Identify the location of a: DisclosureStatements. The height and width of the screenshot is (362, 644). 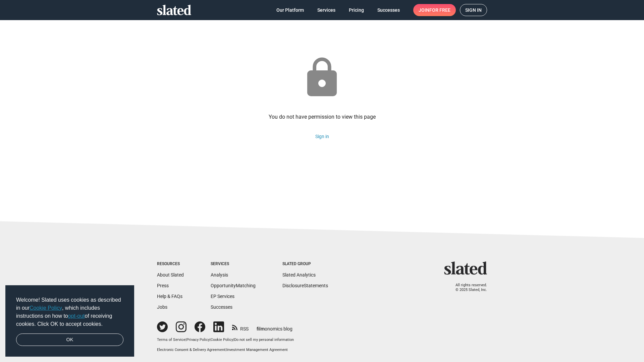
(305, 286).